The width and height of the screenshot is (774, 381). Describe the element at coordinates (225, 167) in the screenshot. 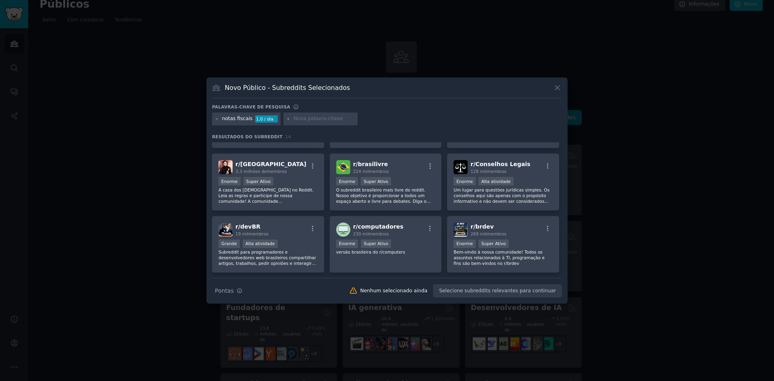

I see `img: Brasil` at that location.